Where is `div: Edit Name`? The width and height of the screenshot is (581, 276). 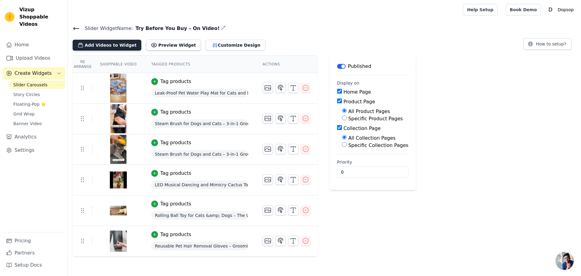 div: Edit Name is located at coordinates (223, 28).